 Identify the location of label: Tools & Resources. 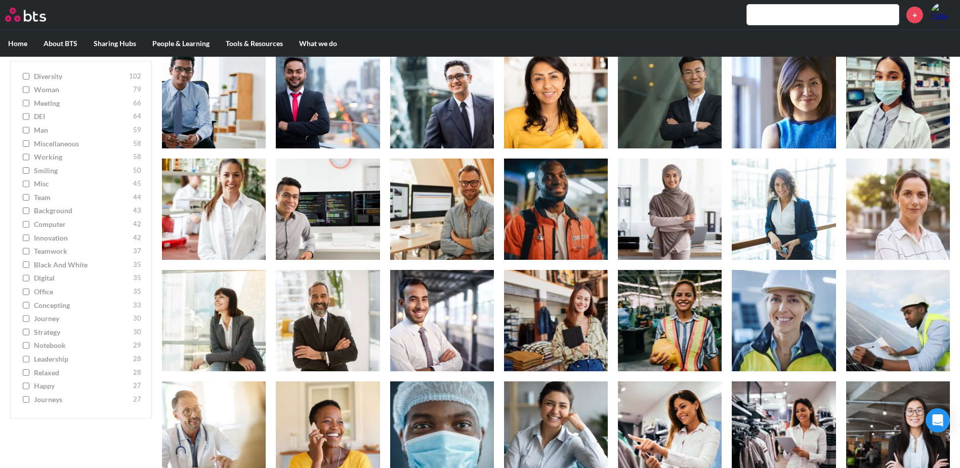
(254, 44).